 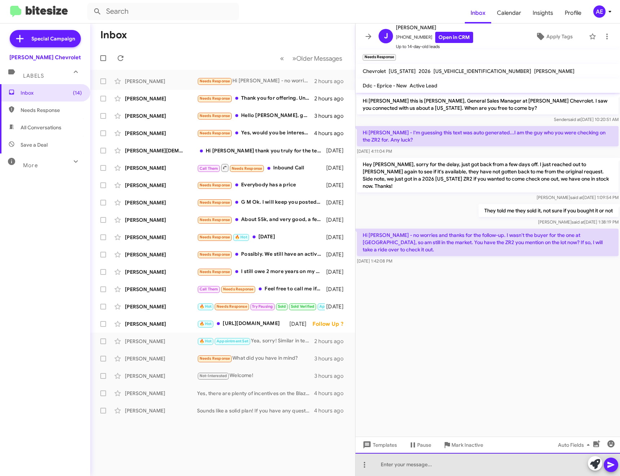 What do you see at coordinates (261, 185) in the screenshot?
I see `div: Everybody has a price` at bounding box center [261, 185].